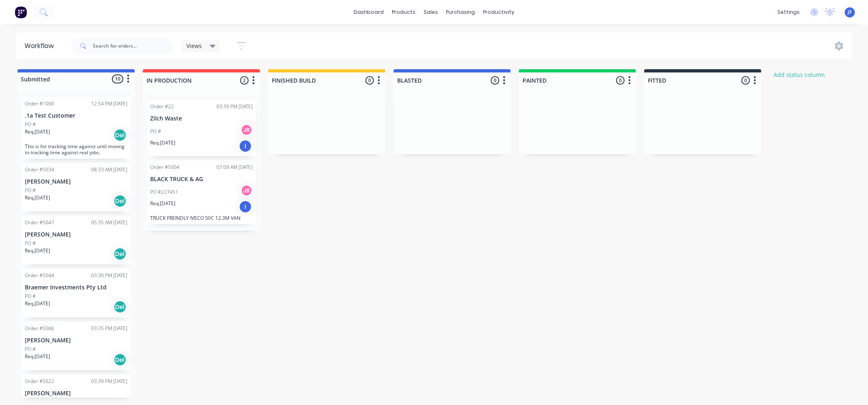 This screenshot has height=405, width=868. What do you see at coordinates (369, 12) in the screenshot?
I see `a: dashboard` at bounding box center [369, 12].